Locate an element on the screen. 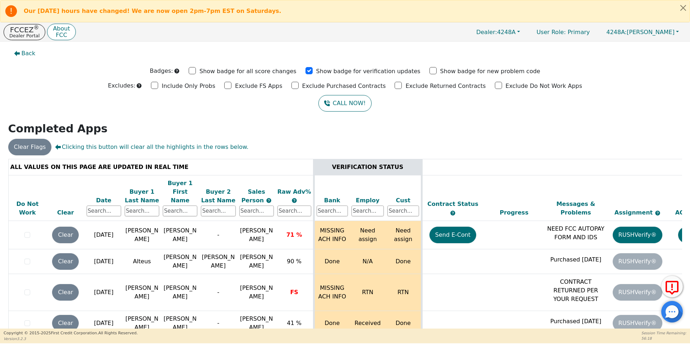  span: Sales Person is located at coordinates (254, 196).